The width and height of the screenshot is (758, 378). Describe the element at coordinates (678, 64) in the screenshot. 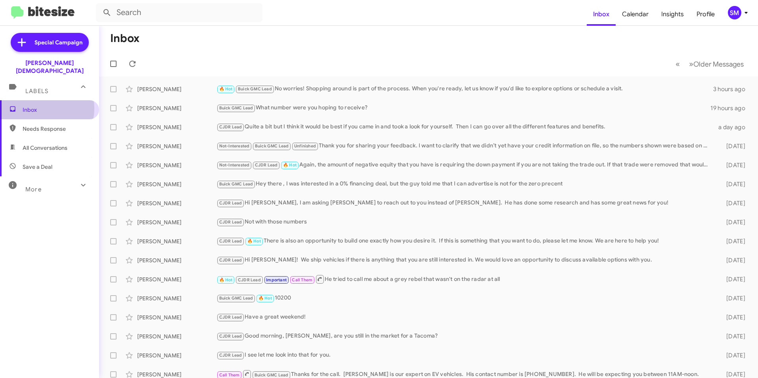

I see `button: Previous` at that location.